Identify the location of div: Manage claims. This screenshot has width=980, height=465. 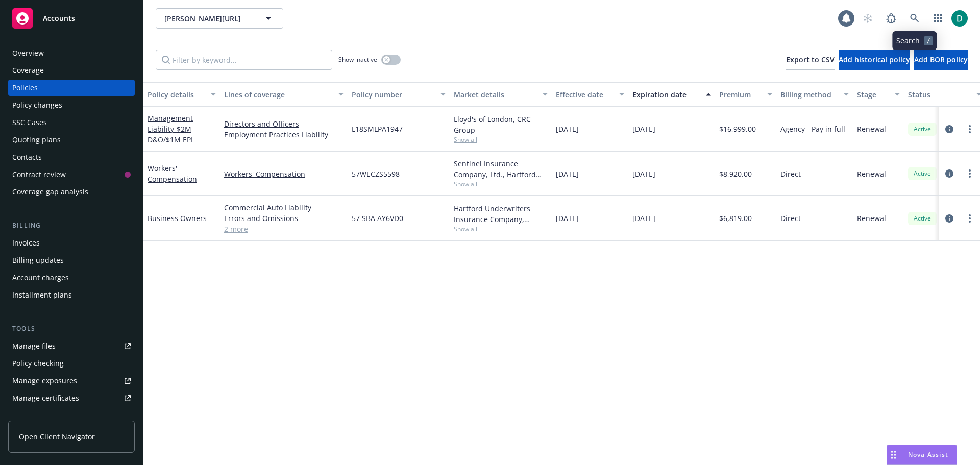
(38, 416).